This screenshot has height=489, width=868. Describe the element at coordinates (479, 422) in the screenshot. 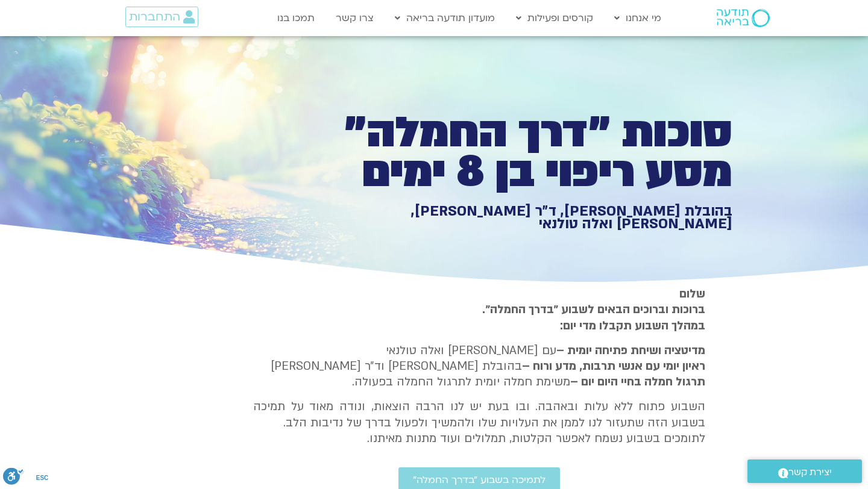

I see `p: השבוע פתוח ללא עלות ובאהבה. ובו בעת יש לנו הרבה הוצאות, ונודה מאוד על תמיכה בשבוע הזה שתעזור לנו ...` at that location.